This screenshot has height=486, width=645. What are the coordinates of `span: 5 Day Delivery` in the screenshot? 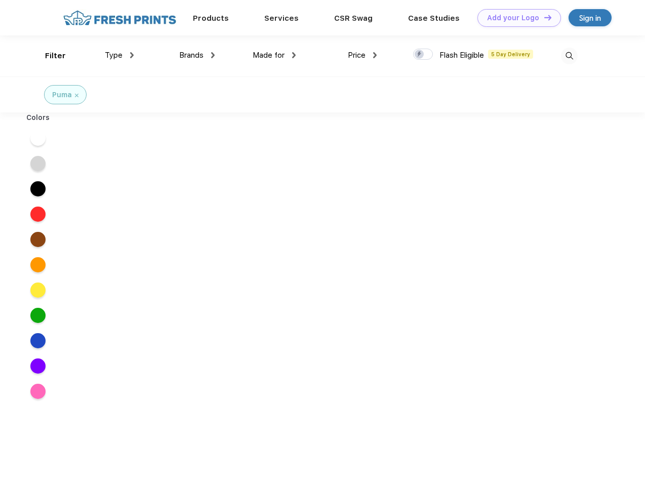 It's located at (510, 54).